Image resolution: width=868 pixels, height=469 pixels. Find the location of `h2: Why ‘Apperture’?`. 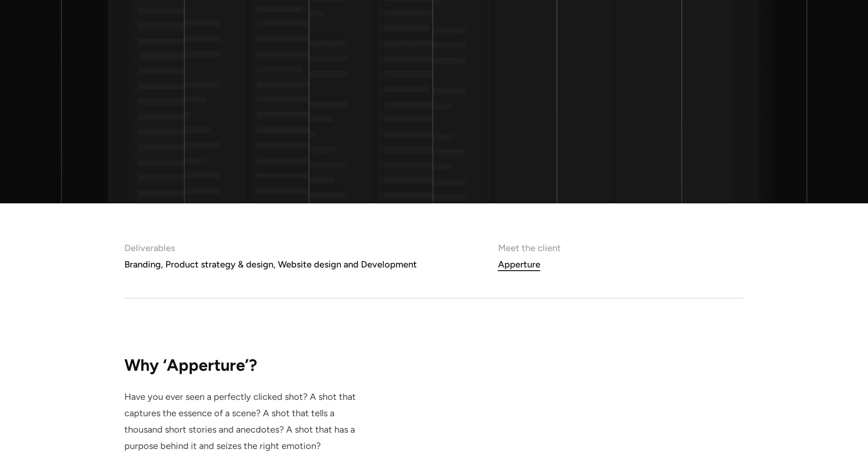

h2: Why ‘Apperture’? is located at coordinates (247, 365).